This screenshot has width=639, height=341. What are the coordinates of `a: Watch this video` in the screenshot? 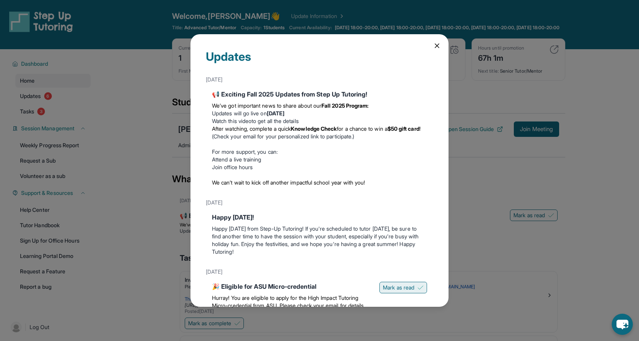 It's located at (232, 121).